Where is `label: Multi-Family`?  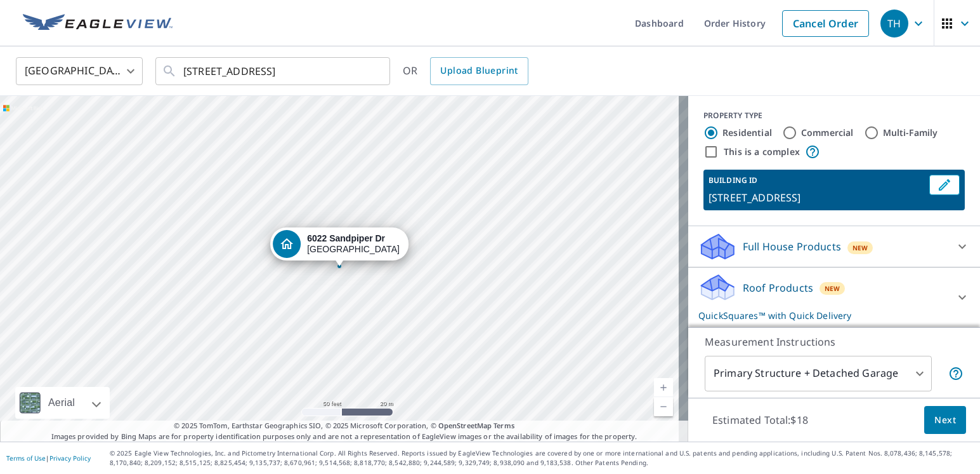
label: Multi-Family is located at coordinates (911, 132).